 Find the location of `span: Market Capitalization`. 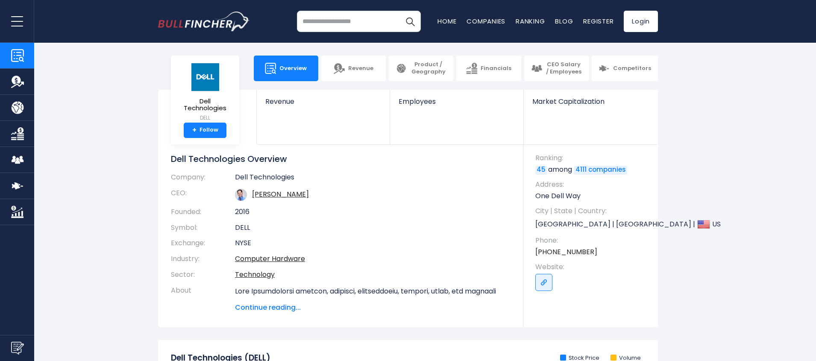

span: Market Capitalization is located at coordinates (590, 101).